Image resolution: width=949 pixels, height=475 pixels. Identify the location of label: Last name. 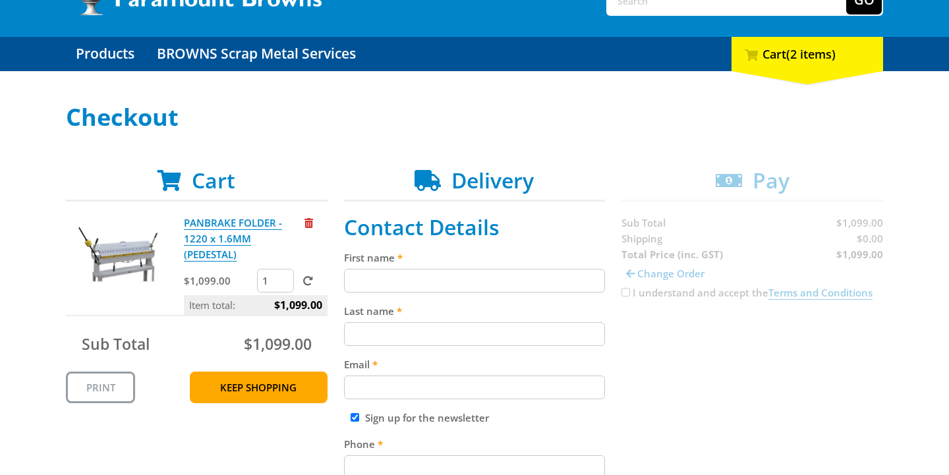
(475, 311).